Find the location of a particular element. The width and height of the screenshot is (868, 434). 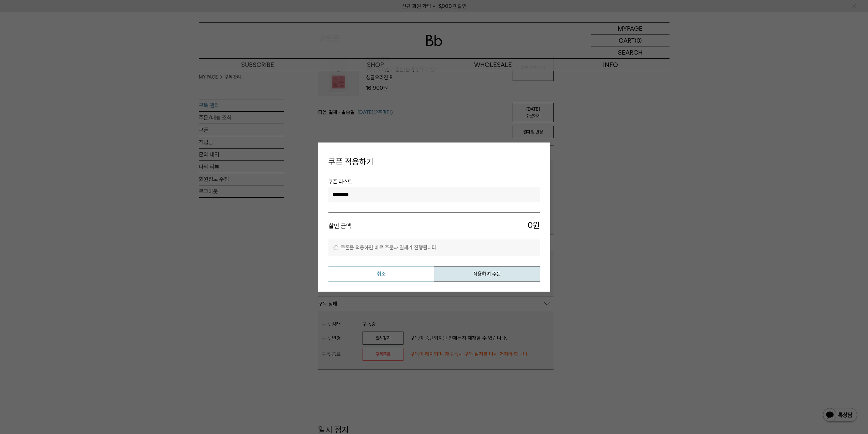

p: 쿠폰을 적용하면 바로 주문과 결제가 진행됩니다. is located at coordinates (434, 247).